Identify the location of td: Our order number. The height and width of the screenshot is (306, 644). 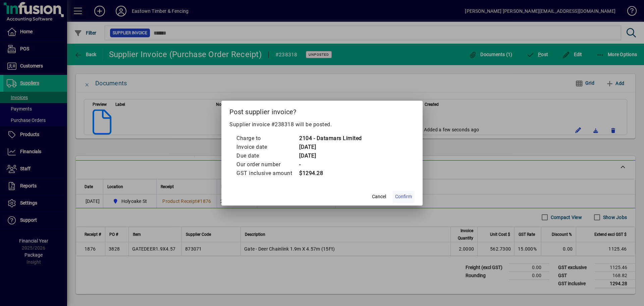
(267, 165).